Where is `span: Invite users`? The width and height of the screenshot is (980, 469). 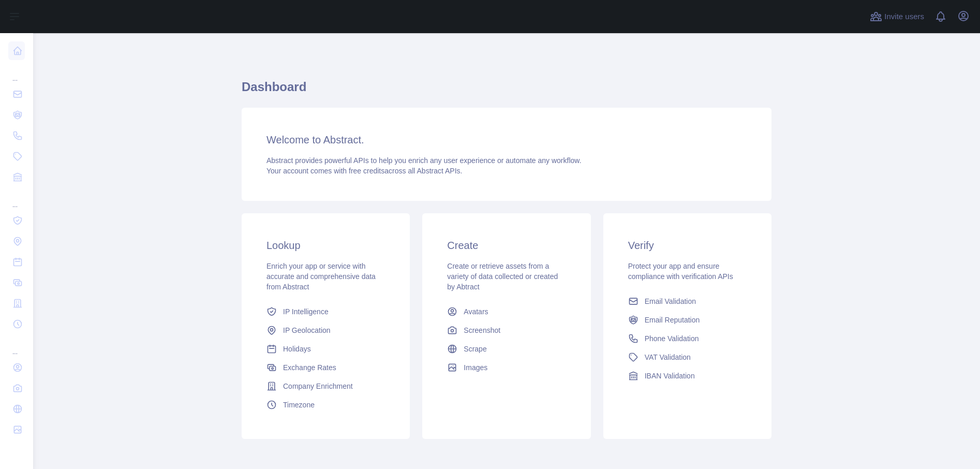
span: Invite users is located at coordinates (903, 16).